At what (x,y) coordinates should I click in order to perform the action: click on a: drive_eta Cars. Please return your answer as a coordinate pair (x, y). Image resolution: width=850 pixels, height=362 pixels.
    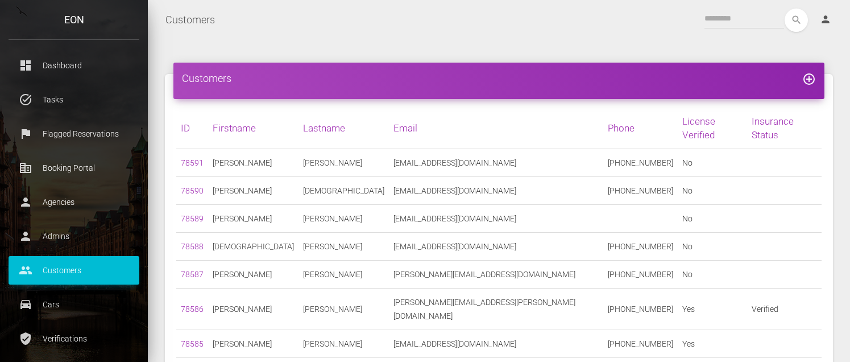
    Looking at the image, I should click on (74, 304).